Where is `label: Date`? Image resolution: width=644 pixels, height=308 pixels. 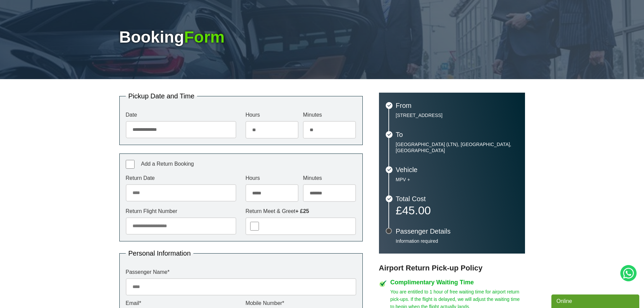
label: Date is located at coordinates (181, 115).